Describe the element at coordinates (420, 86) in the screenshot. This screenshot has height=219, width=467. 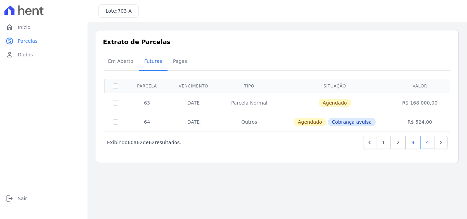
I see `th: Valor` at that location.